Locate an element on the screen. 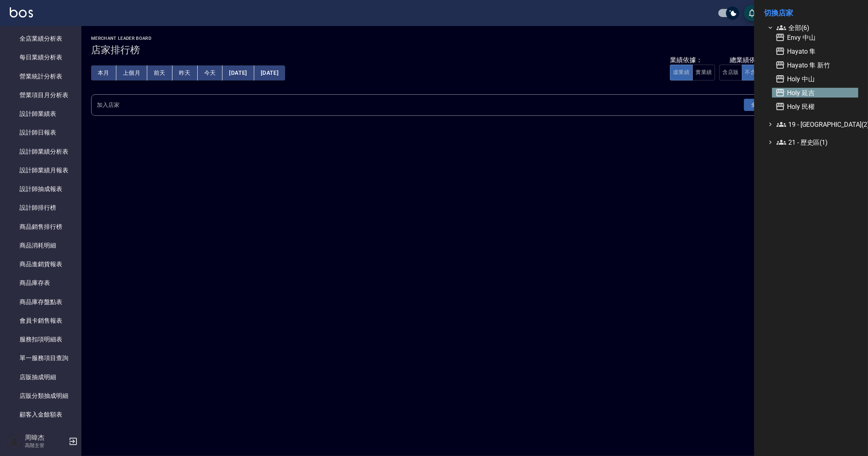 The width and height of the screenshot is (868, 456). span: Envy 中山 is located at coordinates (815, 37).